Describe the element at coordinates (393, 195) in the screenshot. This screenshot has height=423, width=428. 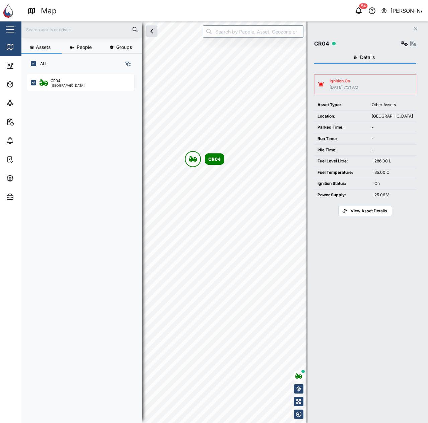
I see `div: 25.06 V` at that location.